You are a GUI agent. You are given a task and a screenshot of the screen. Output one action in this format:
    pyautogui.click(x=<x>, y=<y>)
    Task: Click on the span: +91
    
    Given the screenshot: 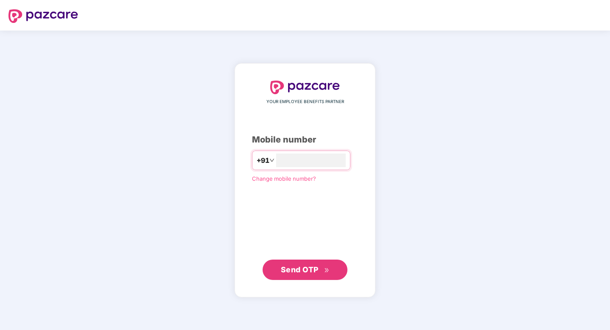 What is the action you would take?
    pyautogui.click(x=263, y=160)
    